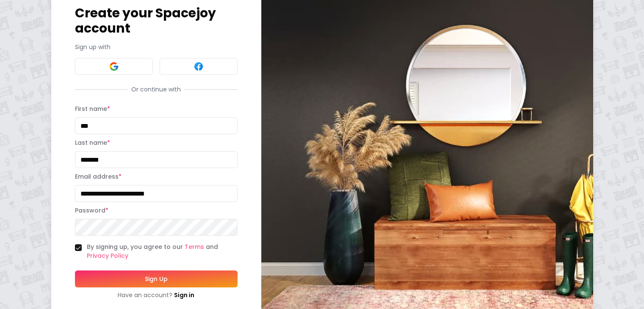  I want to click on a: Terms, so click(194, 247).